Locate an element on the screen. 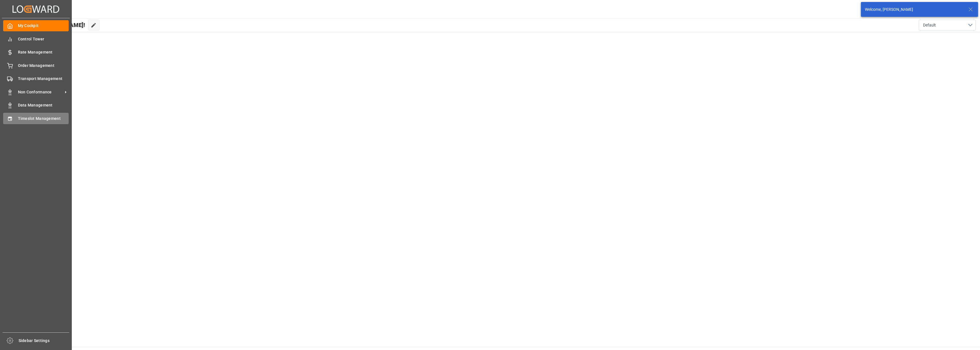 This screenshot has width=980, height=350. span: Sidebar Settings is located at coordinates (44, 341).